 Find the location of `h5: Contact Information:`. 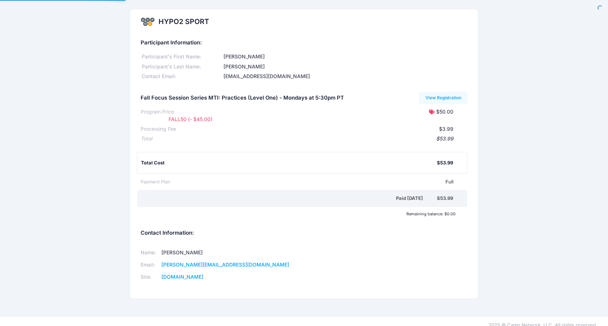

h5: Contact Information: is located at coordinates (304, 234).